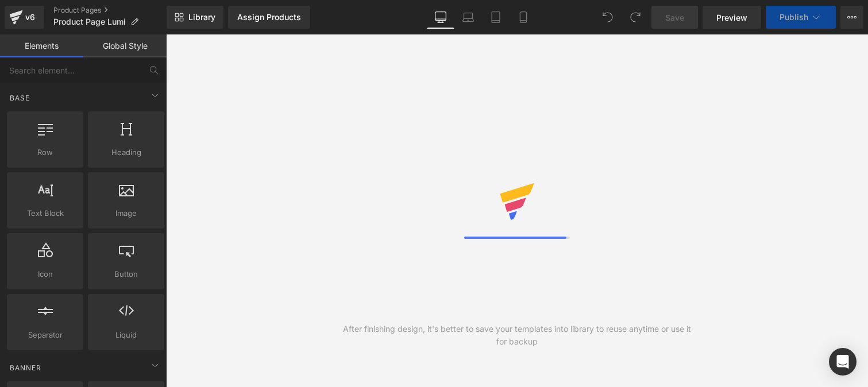 This screenshot has height=387, width=868. Describe the element at coordinates (468, 17) in the screenshot. I see `a: Laptop` at that location.